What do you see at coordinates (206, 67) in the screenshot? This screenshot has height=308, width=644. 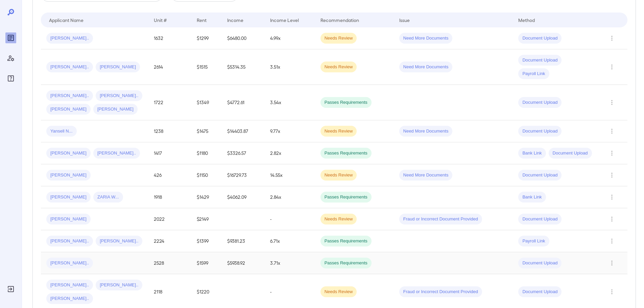 I see `td: $1515` at bounding box center [206, 67].